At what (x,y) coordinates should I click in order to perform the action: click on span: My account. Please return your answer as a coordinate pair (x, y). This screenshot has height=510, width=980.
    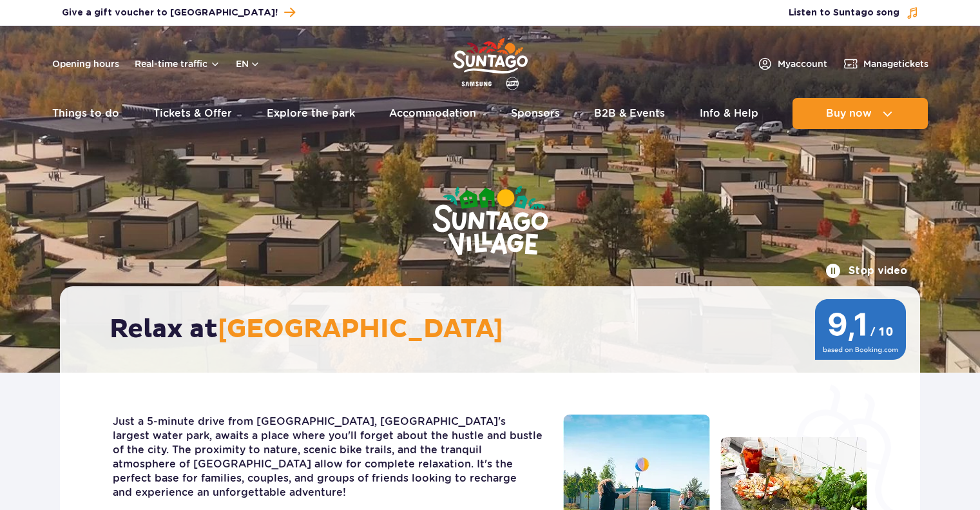
    Looking at the image, I should click on (802, 64).